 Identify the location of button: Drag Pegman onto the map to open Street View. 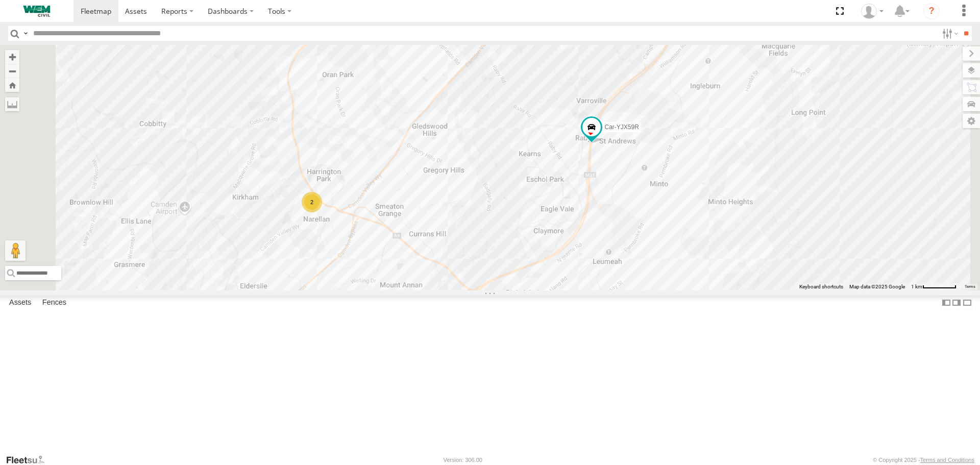
(15, 250).